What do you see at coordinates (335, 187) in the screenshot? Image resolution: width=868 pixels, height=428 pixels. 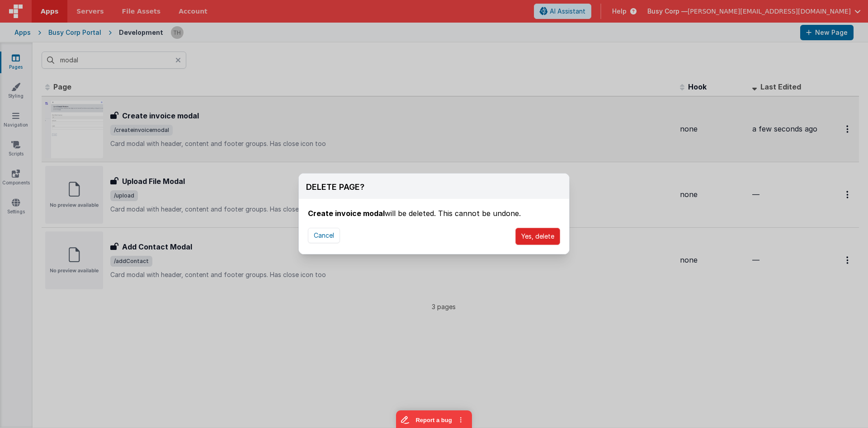 I see `div: DELETE PAGE?` at bounding box center [335, 187].